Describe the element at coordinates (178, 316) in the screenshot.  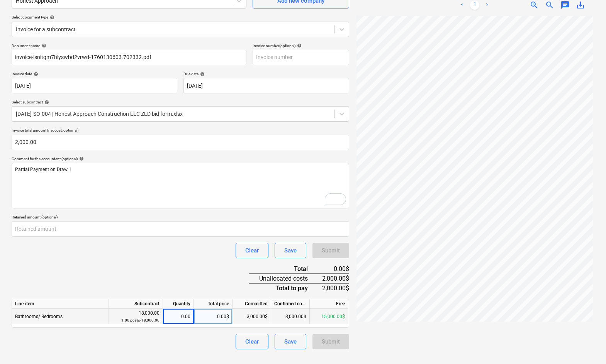
I see `div: 0.00` at that location.